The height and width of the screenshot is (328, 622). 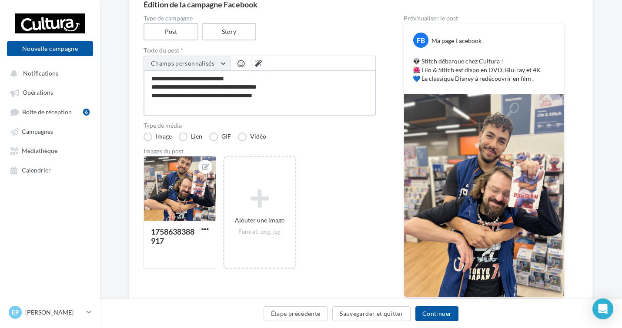 What do you see at coordinates (260, 18) in the screenshot?
I see `label: Type de campagne` at bounding box center [260, 18].